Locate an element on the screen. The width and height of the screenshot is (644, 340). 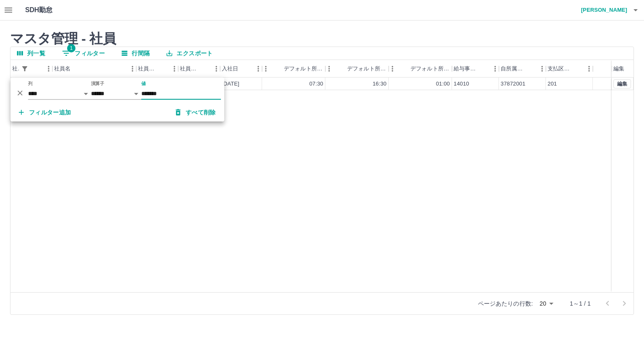
div: 07:30 is located at coordinates (316, 84).